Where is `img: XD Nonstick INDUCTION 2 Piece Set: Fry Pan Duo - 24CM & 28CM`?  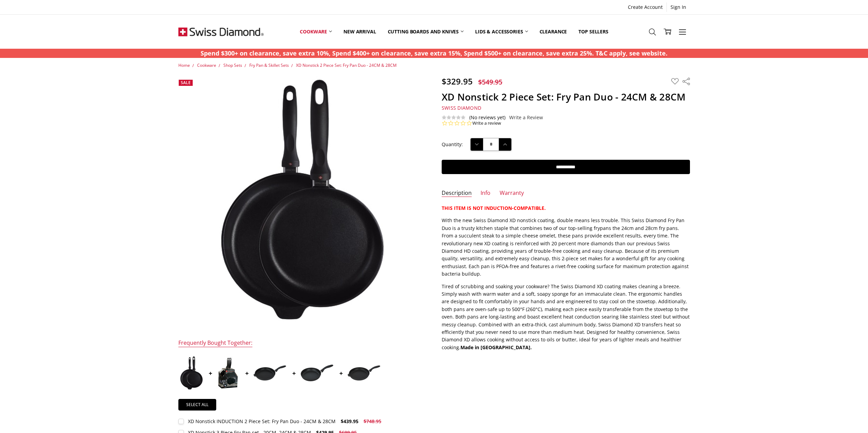
img: XD Nonstick INDUCTION 2 Piece Set: Fry Pan Duo - 24CM & 28CM is located at coordinates (191, 373).